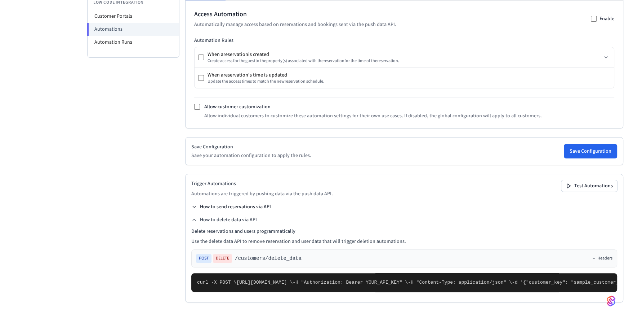  What do you see at coordinates (404, 231) in the screenshot?
I see `h4: Delete reservations and users programmatically` at bounding box center [404, 231].